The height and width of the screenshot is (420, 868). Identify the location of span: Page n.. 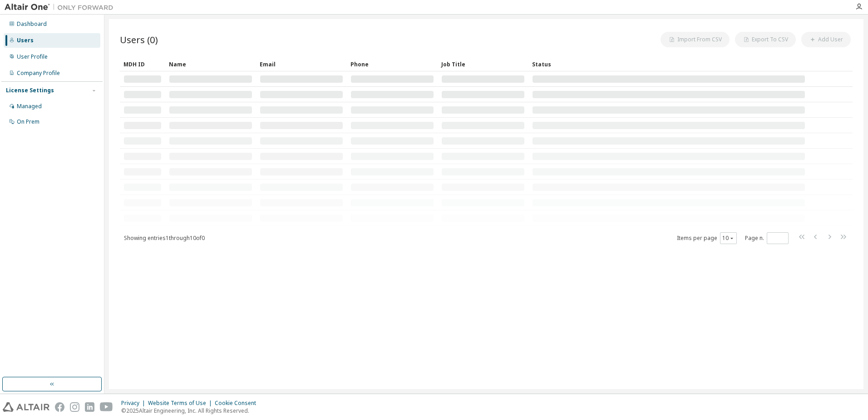
(766, 238).